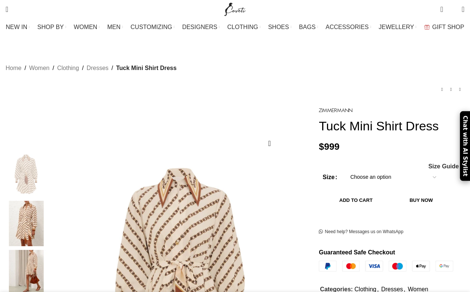 This screenshot has width=470, height=292. I want to click on a: Search, so click(7, 9).